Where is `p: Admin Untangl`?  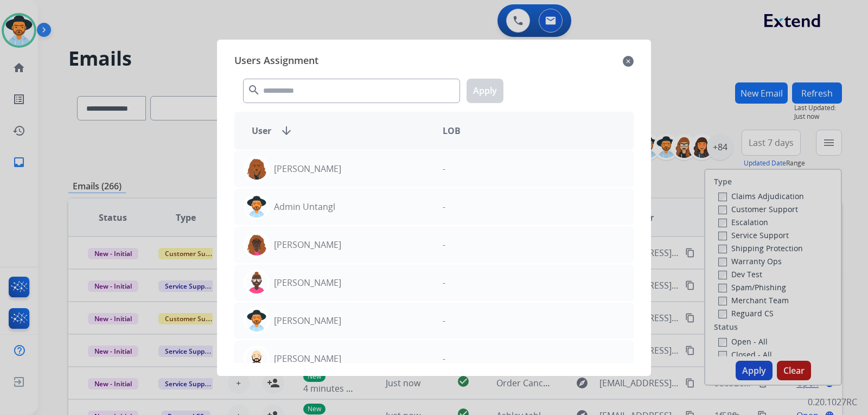 p: Admin Untangl is located at coordinates (304, 207).